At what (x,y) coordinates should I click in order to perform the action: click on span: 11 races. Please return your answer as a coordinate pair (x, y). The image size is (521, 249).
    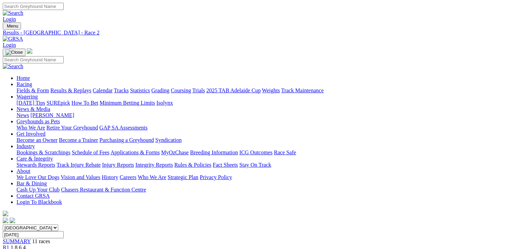
    Looking at the image, I should click on (41, 241).